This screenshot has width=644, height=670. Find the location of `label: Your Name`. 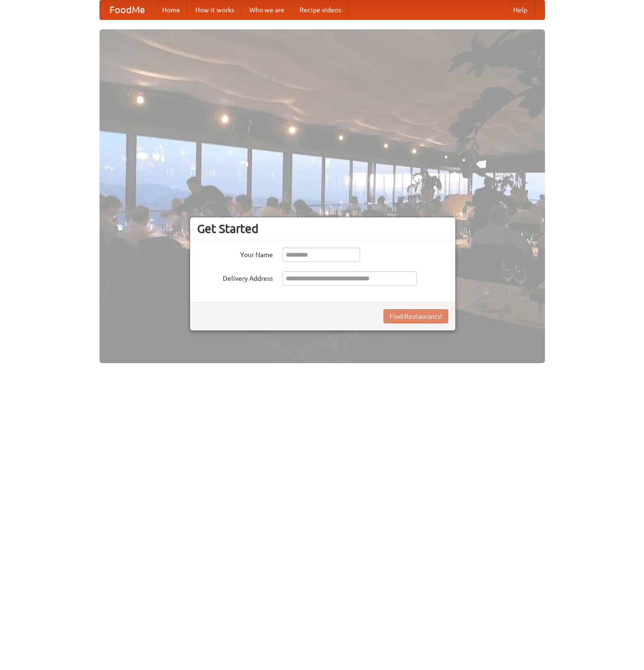

label: Your Name is located at coordinates (235, 254).